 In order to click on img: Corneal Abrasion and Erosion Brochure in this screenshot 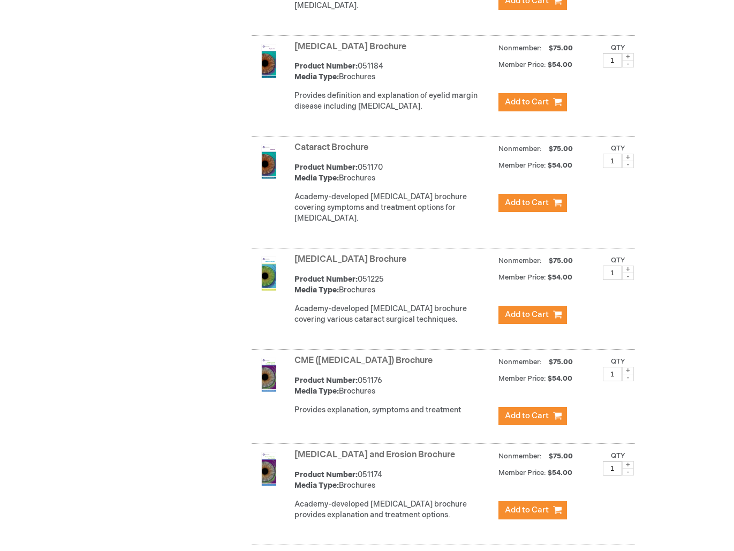, I will do `click(269, 469)`.